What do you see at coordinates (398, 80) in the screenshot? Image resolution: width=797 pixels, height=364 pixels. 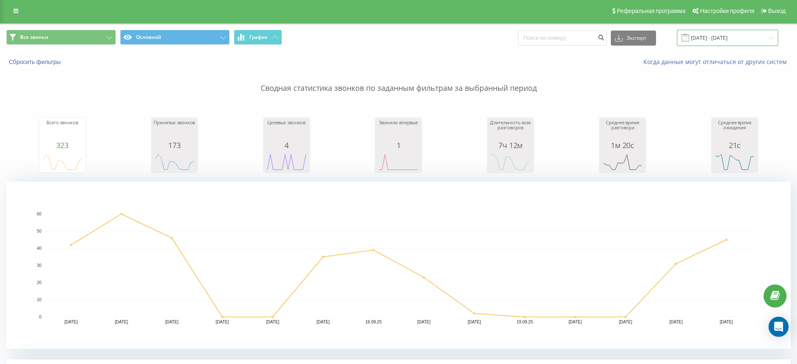 I see `p: Сводная статистика звонков по заданным фильтрам за выбранный период` at bounding box center [398, 80].